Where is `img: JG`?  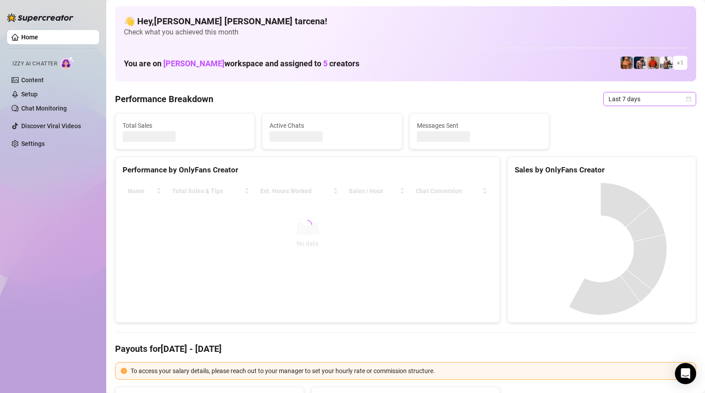 img: JG is located at coordinates (627, 63).